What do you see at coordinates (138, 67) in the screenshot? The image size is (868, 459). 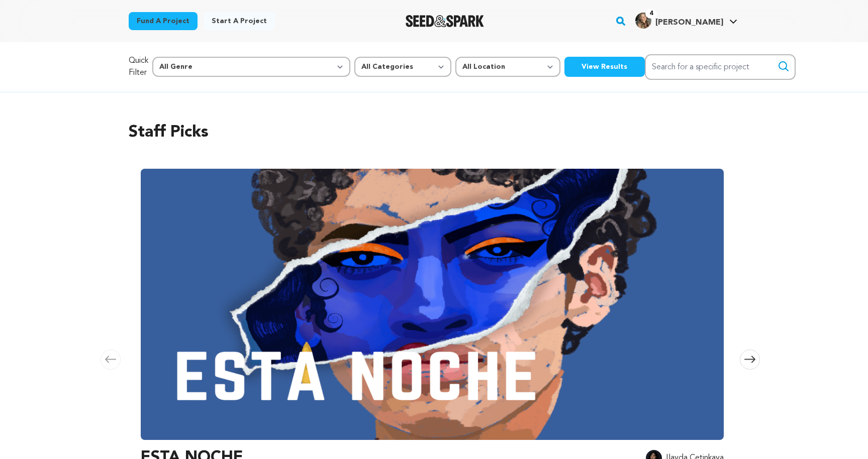 I see `p: Quick Filter` at bounding box center [138, 67].